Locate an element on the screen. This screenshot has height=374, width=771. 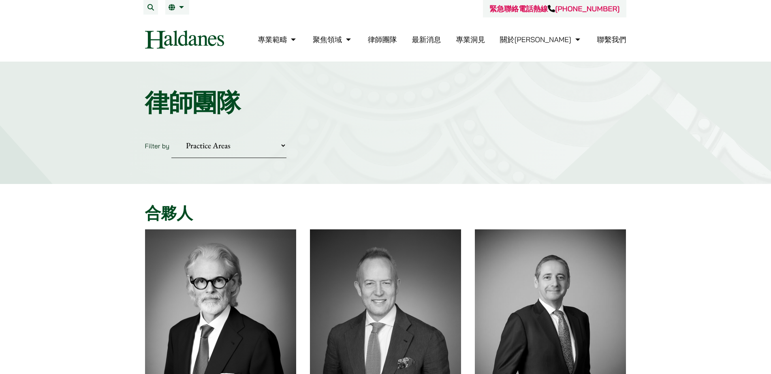
a: 最新消息 is located at coordinates (426, 39).